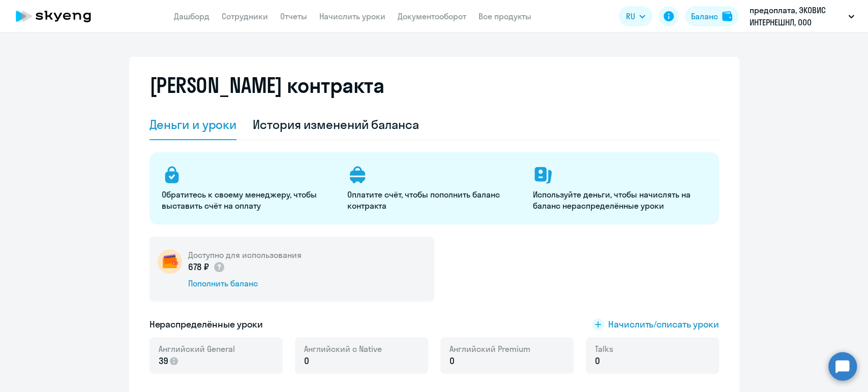 This screenshot has height=392, width=868. I want to click on button: RU, so click(636, 16).